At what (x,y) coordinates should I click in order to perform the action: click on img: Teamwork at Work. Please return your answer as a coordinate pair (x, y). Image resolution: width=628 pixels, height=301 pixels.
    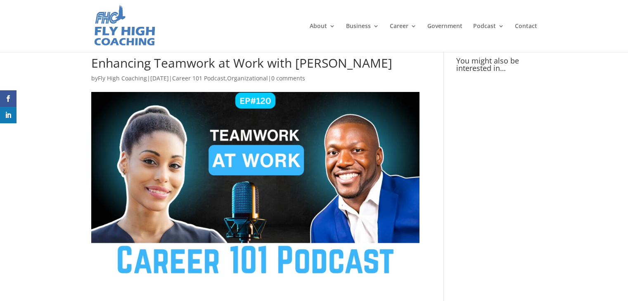
    Looking at the image, I should click on (255, 184).